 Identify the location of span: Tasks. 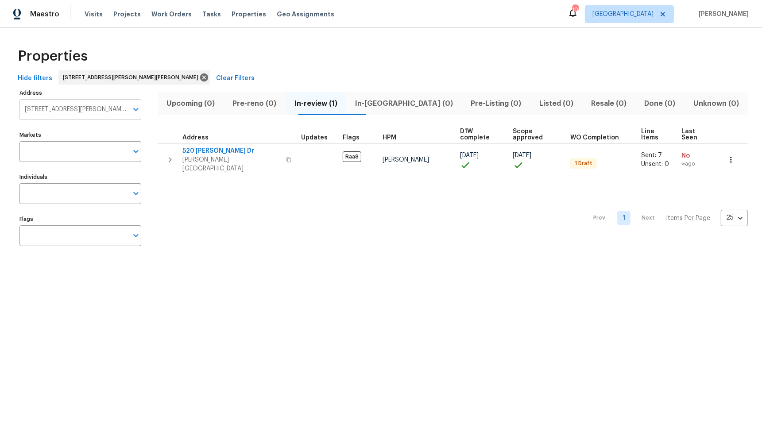
(212, 14).